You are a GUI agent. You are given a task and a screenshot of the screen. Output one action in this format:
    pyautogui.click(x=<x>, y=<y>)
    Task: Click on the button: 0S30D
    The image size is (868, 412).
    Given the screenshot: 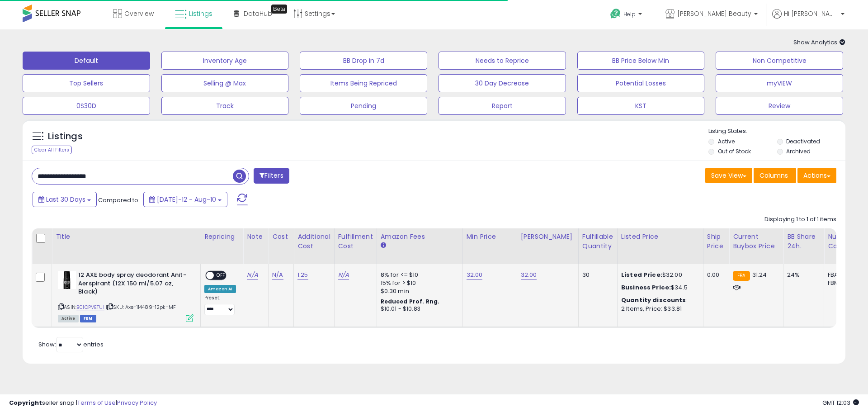 What is the action you would take?
    pyautogui.click(x=87, y=106)
    